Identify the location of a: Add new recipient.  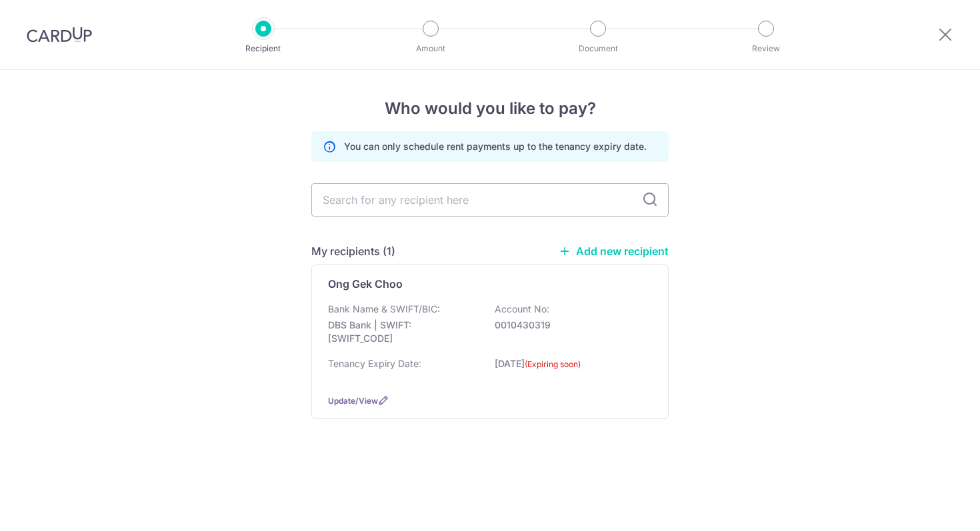
(614, 251).